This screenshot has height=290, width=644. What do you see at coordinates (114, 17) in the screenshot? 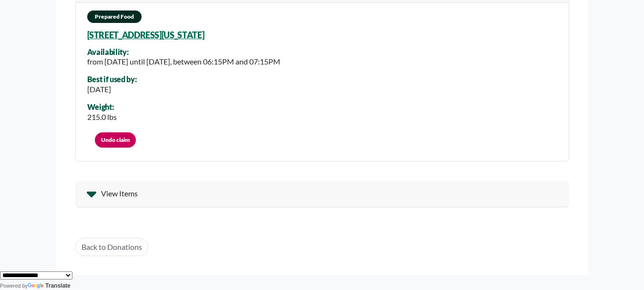
I see `span: Prepared Food` at bounding box center [114, 17].